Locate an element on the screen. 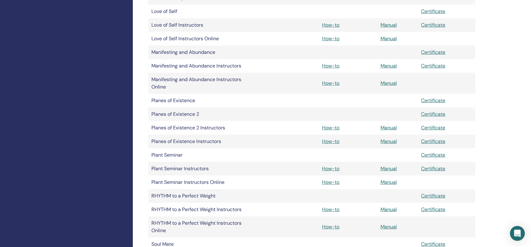 The image size is (531, 247). td: Manifesting and Abundance Instructors Online is located at coordinates (204, 83).